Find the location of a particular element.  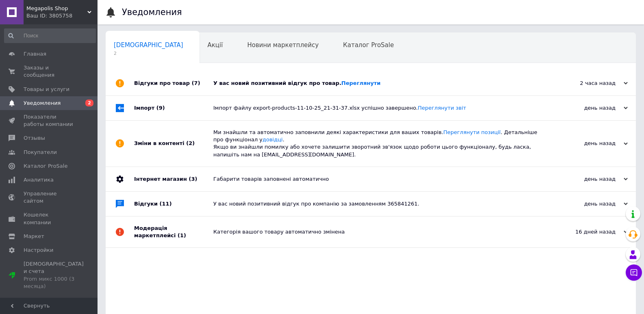

div: Габарити товарів заповнені автоматично is located at coordinates (380, 179).